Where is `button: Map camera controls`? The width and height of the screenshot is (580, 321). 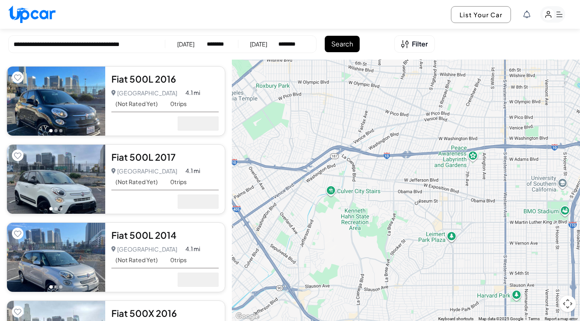
button: Map camera controls is located at coordinates (567, 304).